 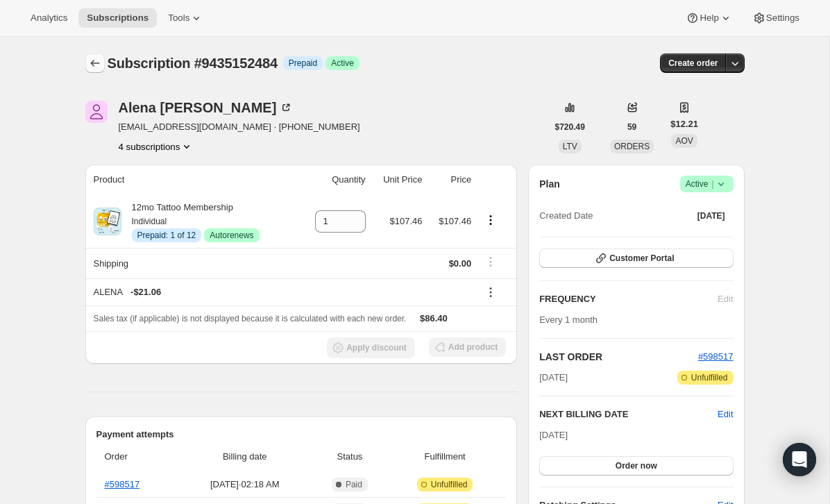 I want to click on th: Quantity, so click(x=335, y=180).